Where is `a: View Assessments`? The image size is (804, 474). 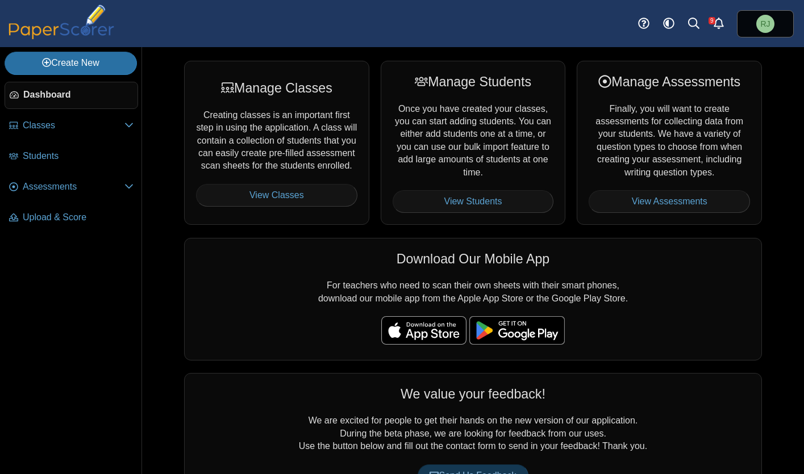
a: View Assessments is located at coordinates (669, 202).